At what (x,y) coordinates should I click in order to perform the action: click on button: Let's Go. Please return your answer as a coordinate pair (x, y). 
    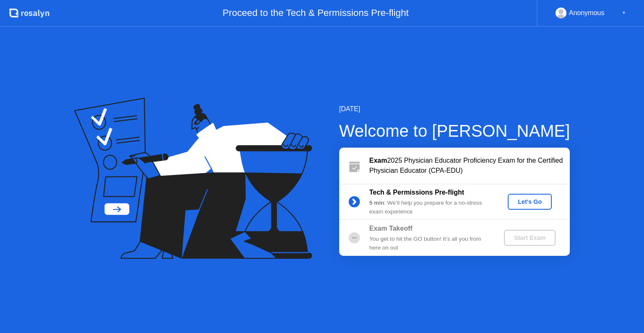
    Looking at the image, I should click on (530, 202).